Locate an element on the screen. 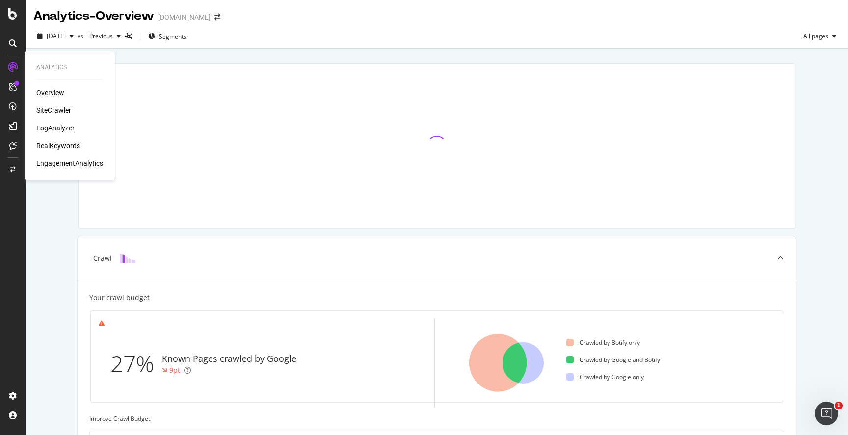  span: 2025 Sep. 2nd is located at coordinates (56, 36).